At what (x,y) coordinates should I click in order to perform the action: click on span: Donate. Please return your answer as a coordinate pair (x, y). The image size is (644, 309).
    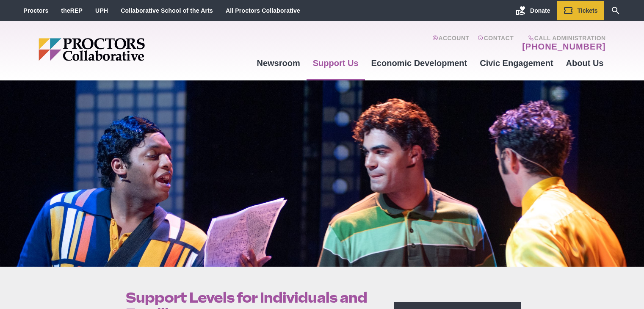
    Looking at the image, I should click on (540, 10).